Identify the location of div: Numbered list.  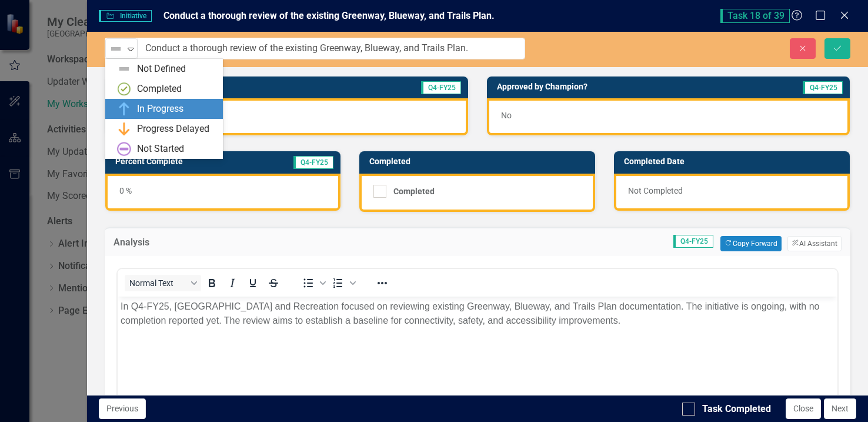
(343, 283).